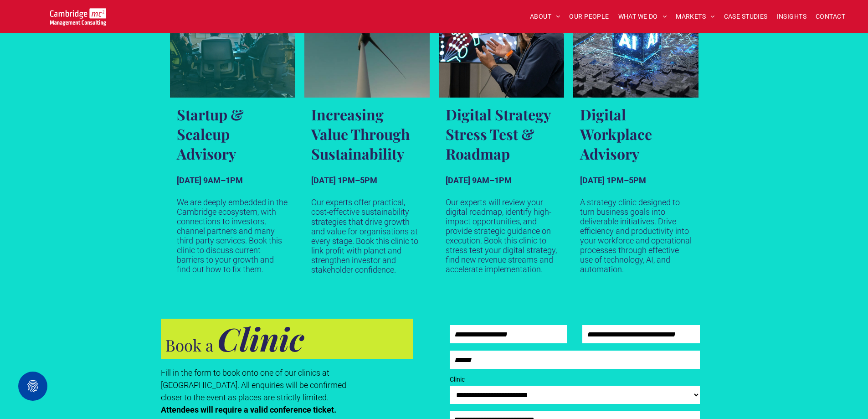 The height and width of the screenshot is (419, 868). I want to click on p: A strategy clinic designed to turn business goals into deliverable initiatives. Drive efficiency ..., so click(636, 236).